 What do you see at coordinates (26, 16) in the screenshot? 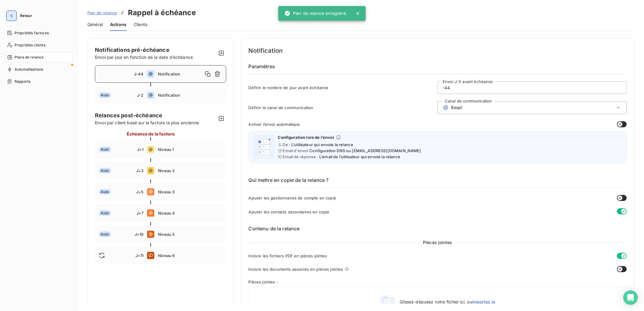
I see `span: Retour` at bounding box center [26, 16].